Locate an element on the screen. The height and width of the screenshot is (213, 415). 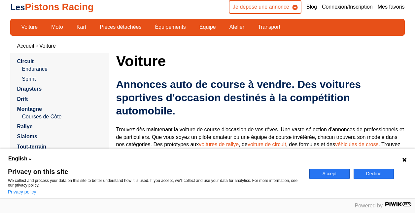
a: voiture de circuit is located at coordinates (267, 144).